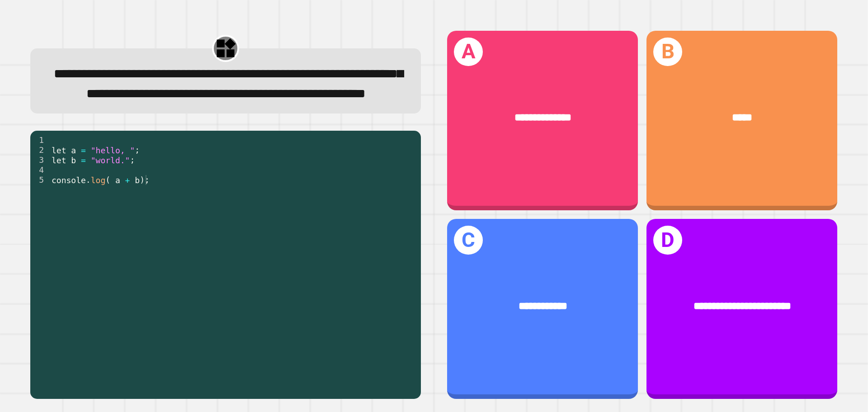 This screenshot has width=868, height=412. Describe the element at coordinates (468, 52) in the screenshot. I see `h1: A` at that location.